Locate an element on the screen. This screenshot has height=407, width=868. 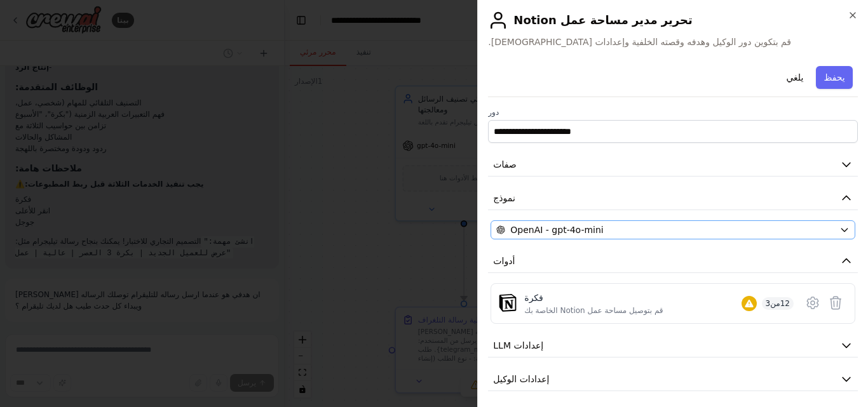
font: صفات is located at coordinates (504, 165).